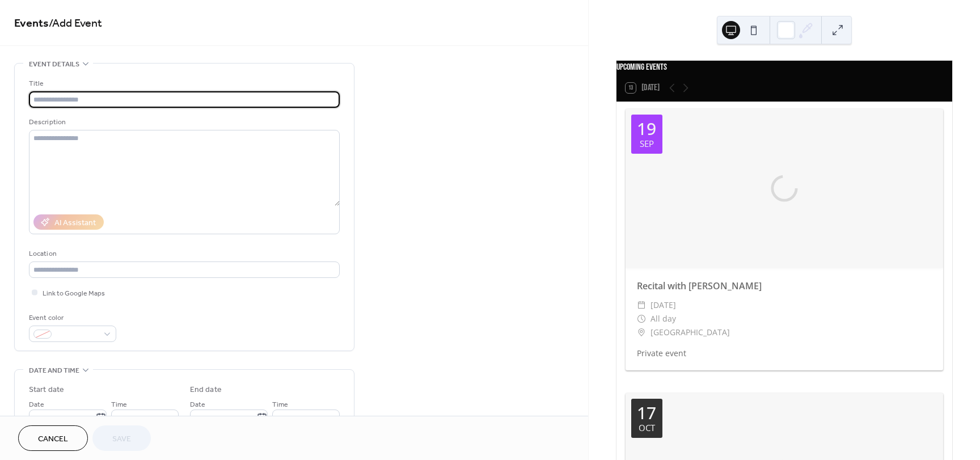 This screenshot has height=460, width=980. I want to click on div: Title, so click(183, 84).